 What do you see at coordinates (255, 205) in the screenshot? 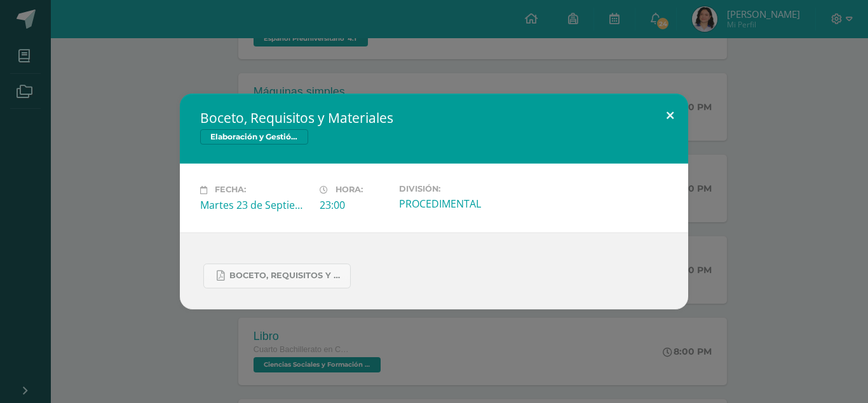
I see `div: Martes 23 de Septiembre` at bounding box center [255, 205].